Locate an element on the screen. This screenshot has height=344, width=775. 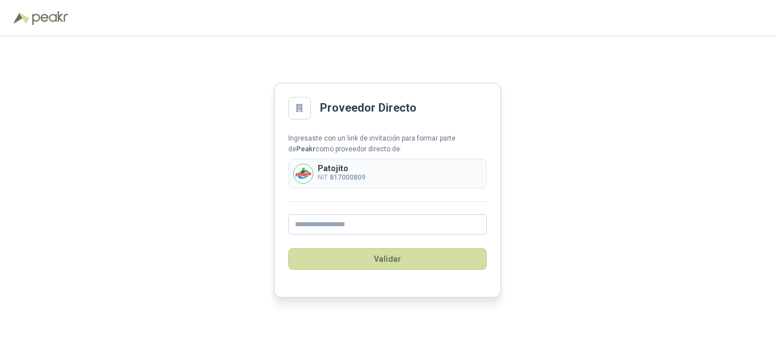
img: Peakr is located at coordinates (50, 18).